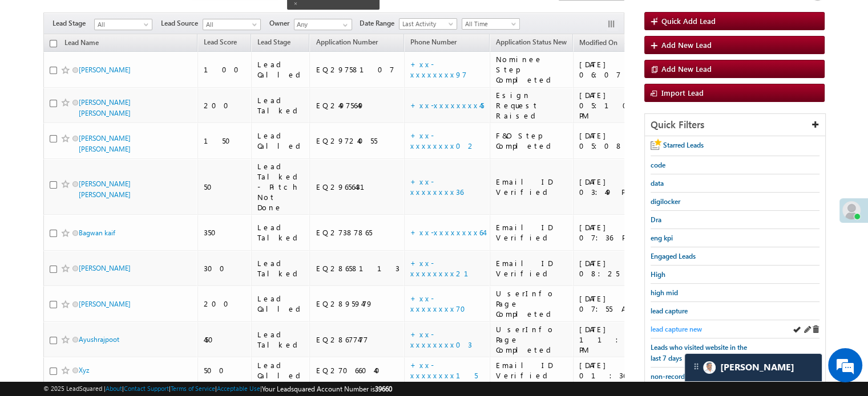 Image resolution: width=868 pixels, height=396 pixels. What do you see at coordinates (441, 303) in the screenshot?
I see `a: +xx-xxxxxxxx70` at bounding box center [441, 303].